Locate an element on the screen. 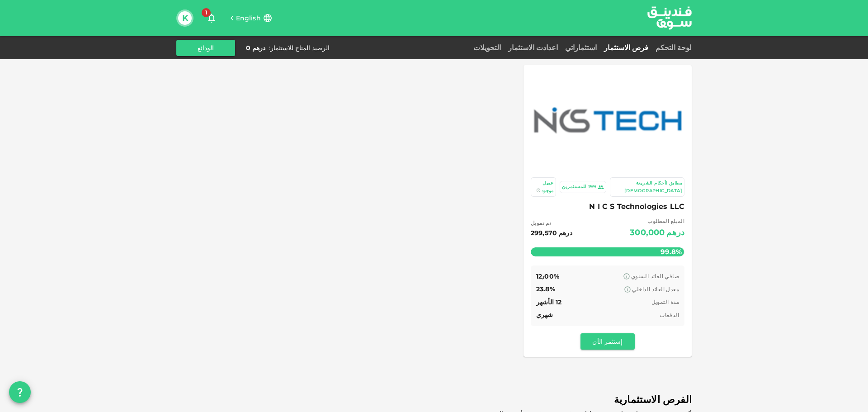 This screenshot has width=868, height=412. span: الدفعات is located at coordinates (669, 315).